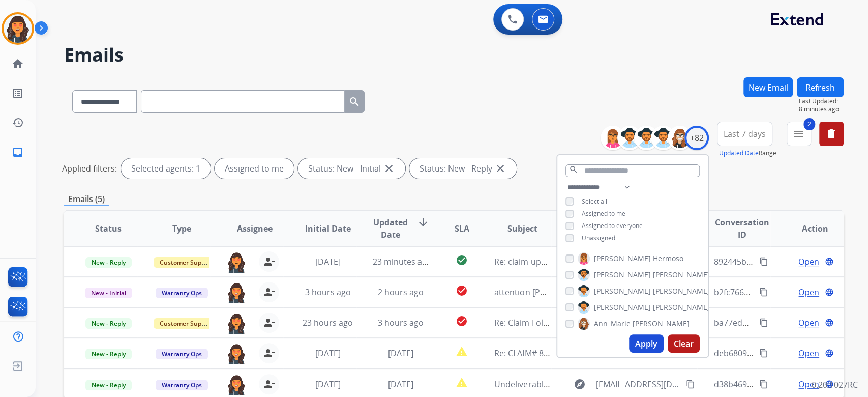 The image size is (868, 397). Describe the element at coordinates (391, 229) in the screenshot. I see `span: Updated Date` at that location.